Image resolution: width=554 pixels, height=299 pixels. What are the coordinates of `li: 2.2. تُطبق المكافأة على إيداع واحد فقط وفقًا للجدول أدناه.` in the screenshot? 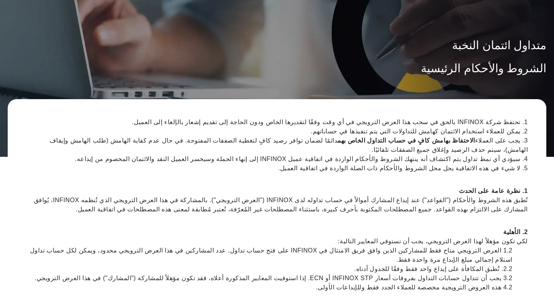 It's located at (269, 269).